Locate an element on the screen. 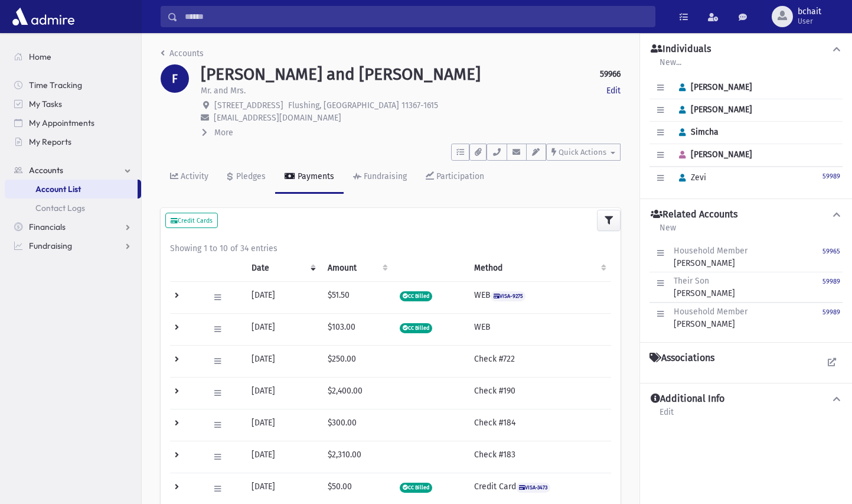 This screenshot has height=504, width=852. input: Search is located at coordinates (416, 16).